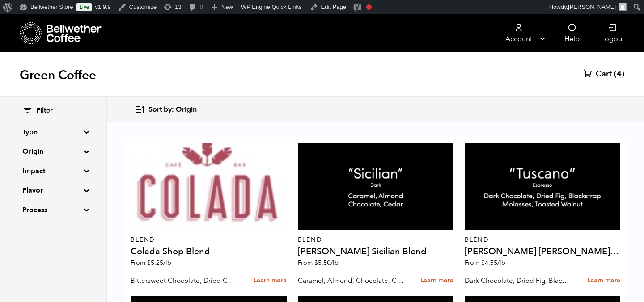 The width and height of the screenshot is (644, 302). I want to click on bdi: 5.25, so click(159, 263).